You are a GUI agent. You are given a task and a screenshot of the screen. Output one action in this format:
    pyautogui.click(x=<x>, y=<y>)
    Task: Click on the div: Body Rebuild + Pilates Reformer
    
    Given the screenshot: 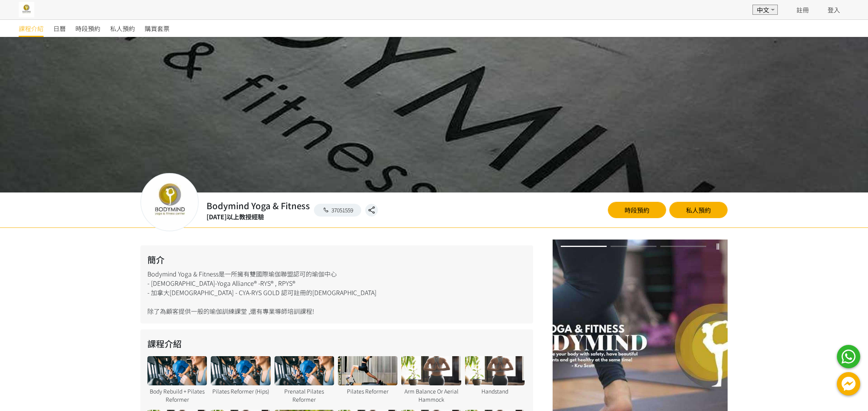 What is the action you would take?
    pyautogui.click(x=177, y=395)
    